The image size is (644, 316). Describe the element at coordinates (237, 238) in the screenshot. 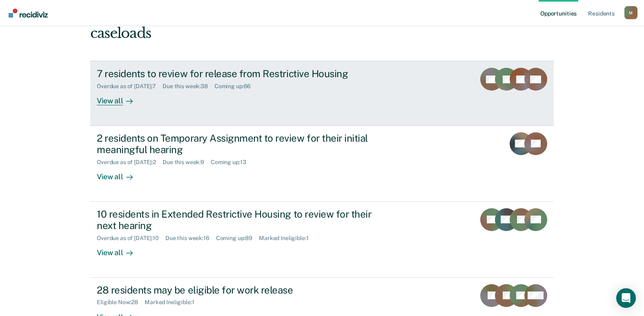

I see `div: Coming up : 89` at that location.